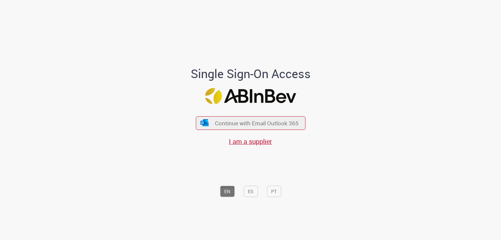 The image size is (501, 240). Describe the element at coordinates (227, 191) in the screenshot. I see `button: EN` at that location.